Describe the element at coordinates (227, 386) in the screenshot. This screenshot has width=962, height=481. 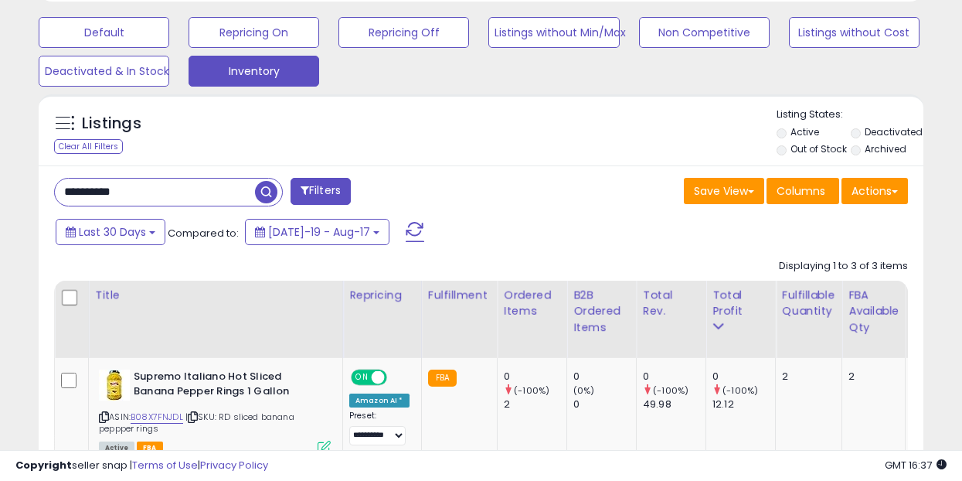
I see `b: Supremo Italiano Hot Sliced Banana Pepper Rings 1 Gallon` at that location.